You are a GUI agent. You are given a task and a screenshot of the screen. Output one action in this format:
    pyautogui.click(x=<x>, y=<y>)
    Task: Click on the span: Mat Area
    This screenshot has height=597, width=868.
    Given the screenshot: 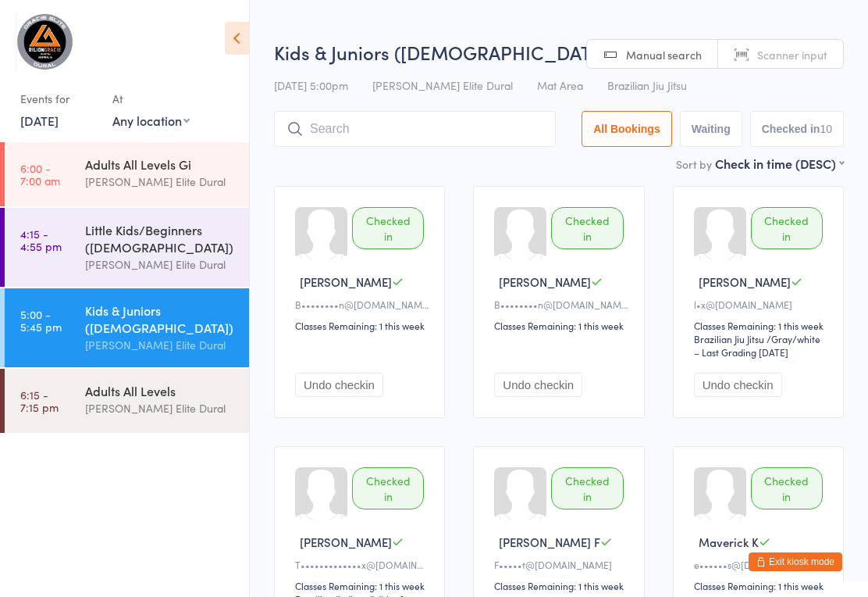 What is the action you would take?
    pyautogui.click(x=560, y=85)
    